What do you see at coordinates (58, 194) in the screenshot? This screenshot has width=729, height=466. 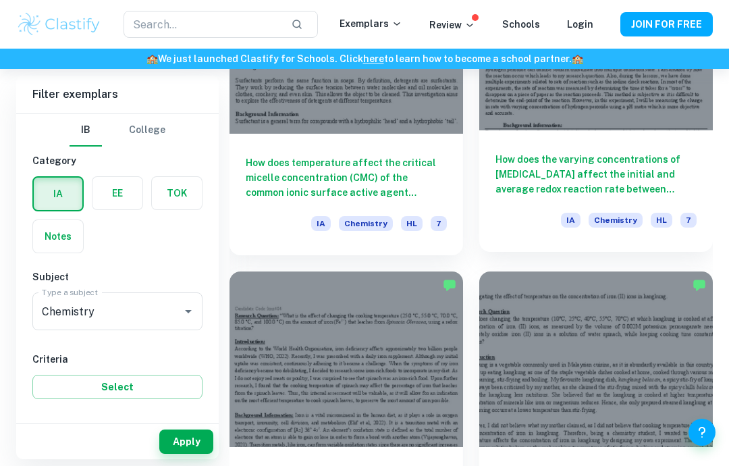 I see `button: IA` at bounding box center [58, 194].